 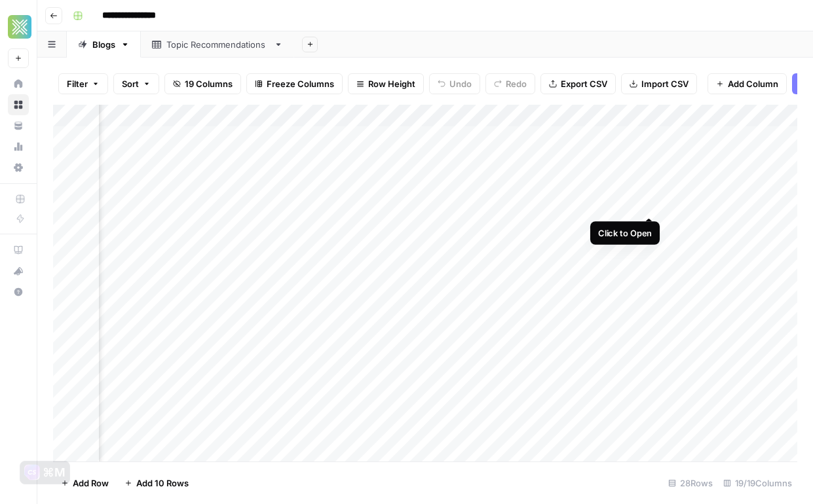 What do you see at coordinates (665, 84) in the screenshot?
I see `span: Import CSV` at bounding box center [665, 84].